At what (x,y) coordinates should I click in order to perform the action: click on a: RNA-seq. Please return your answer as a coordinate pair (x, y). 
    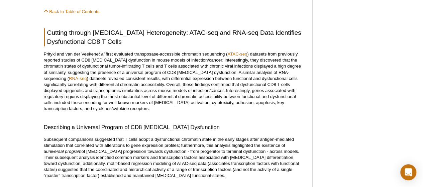
    Looking at the image, I should click on (78, 78).